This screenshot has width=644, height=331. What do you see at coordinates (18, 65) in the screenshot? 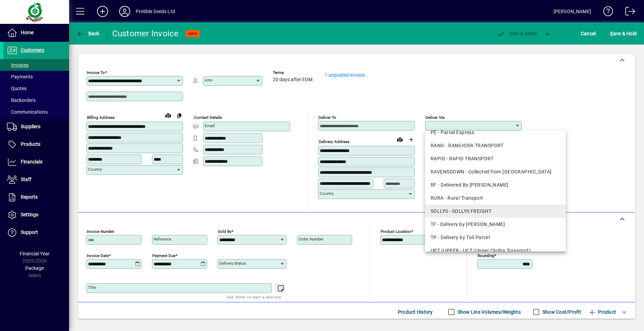
I see `span: Invoices` at bounding box center [18, 65].